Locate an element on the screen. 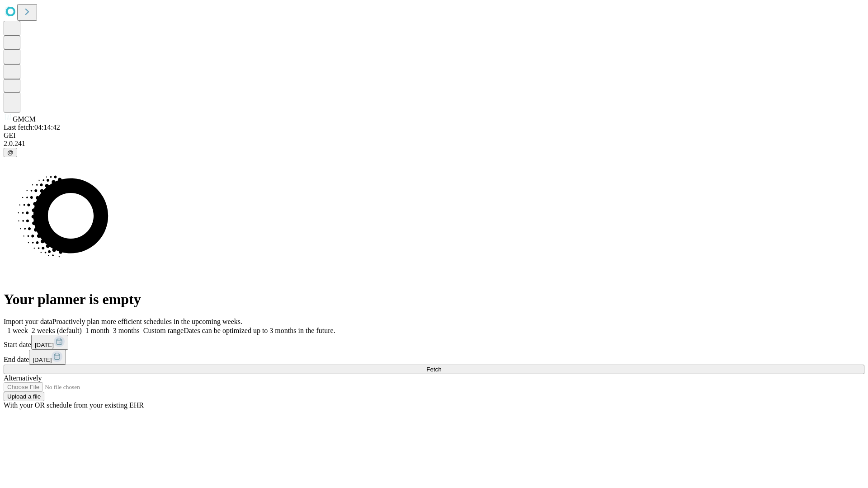  span: 1 month is located at coordinates (97, 331).